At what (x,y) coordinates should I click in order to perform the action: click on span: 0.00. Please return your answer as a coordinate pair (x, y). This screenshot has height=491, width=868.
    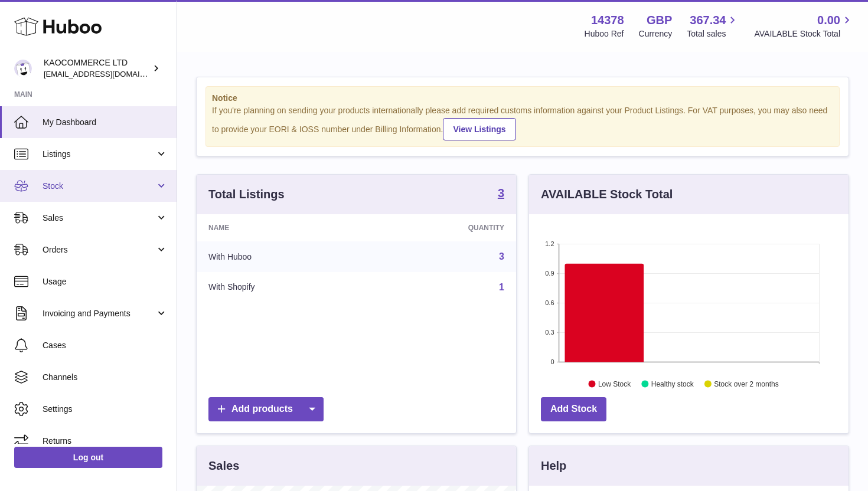
    Looking at the image, I should click on (829, 20).